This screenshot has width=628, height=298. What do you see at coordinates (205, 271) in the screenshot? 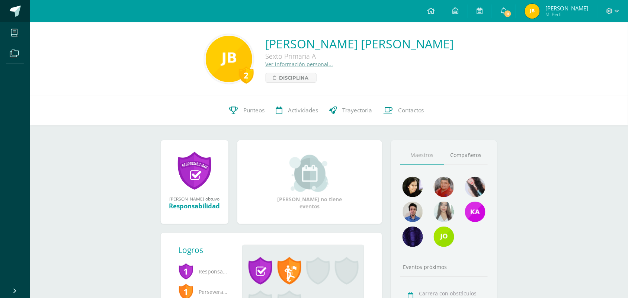
I see `span: Responsabilidad` at bounding box center [205, 271].